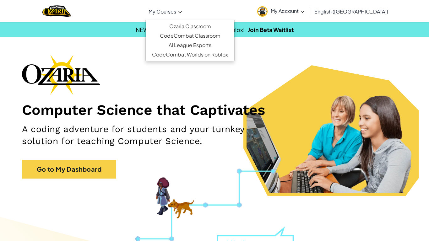 This screenshot has height=241, width=429. Describe the element at coordinates (190, 36) in the screenshot. I see `a: CodeCombat Classroom` at that location.